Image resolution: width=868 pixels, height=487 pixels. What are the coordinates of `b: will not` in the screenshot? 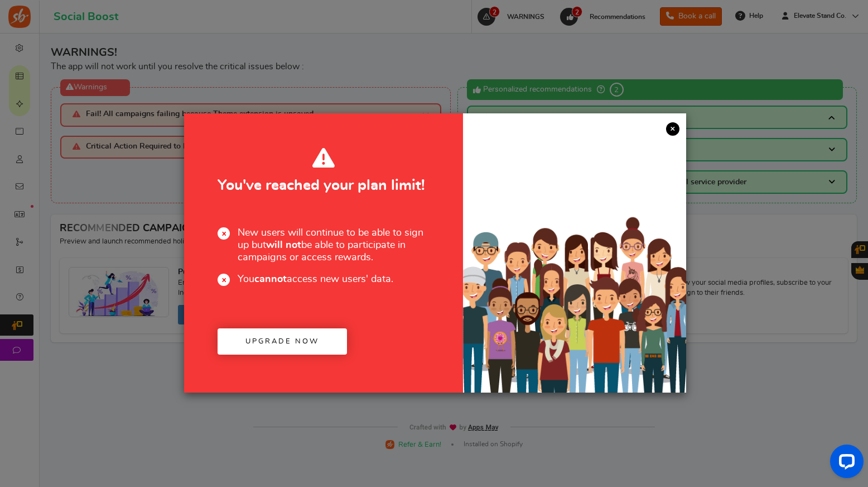 It's located at (284, 245).